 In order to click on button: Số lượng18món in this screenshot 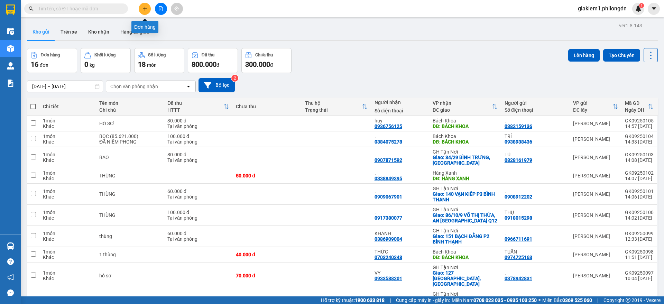, I will do `click(159, 61)`.